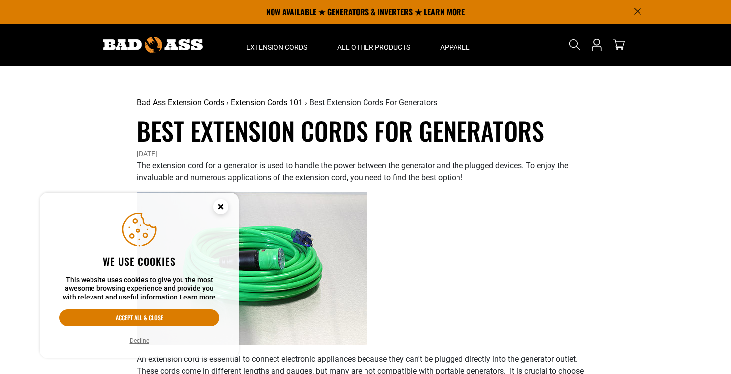 The height and width of the screenshot is (374, 731). Describe the element at coordinates (139, 262) in the screenshot. I see `h2: We use cookies` at that location.